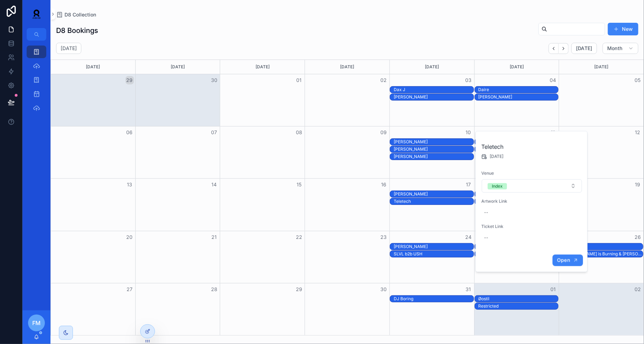 The width and height of the screenshot is (644, 344). I want to click on div: VTSS, so click(603, 247).